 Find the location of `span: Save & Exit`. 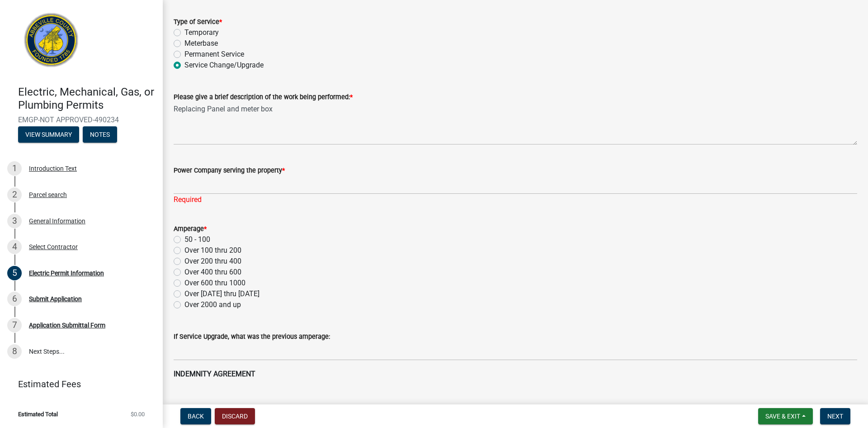

span: Save & Exit is located at coordinates (782, 416).